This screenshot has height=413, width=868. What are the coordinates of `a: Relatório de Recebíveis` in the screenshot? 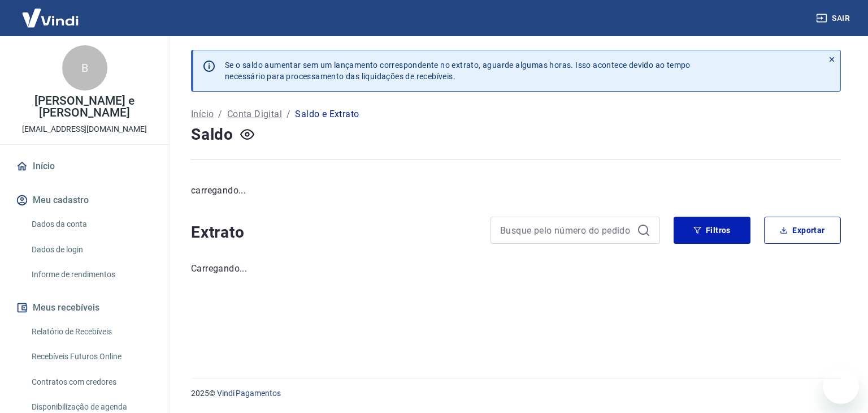 It's located at (91, 331).